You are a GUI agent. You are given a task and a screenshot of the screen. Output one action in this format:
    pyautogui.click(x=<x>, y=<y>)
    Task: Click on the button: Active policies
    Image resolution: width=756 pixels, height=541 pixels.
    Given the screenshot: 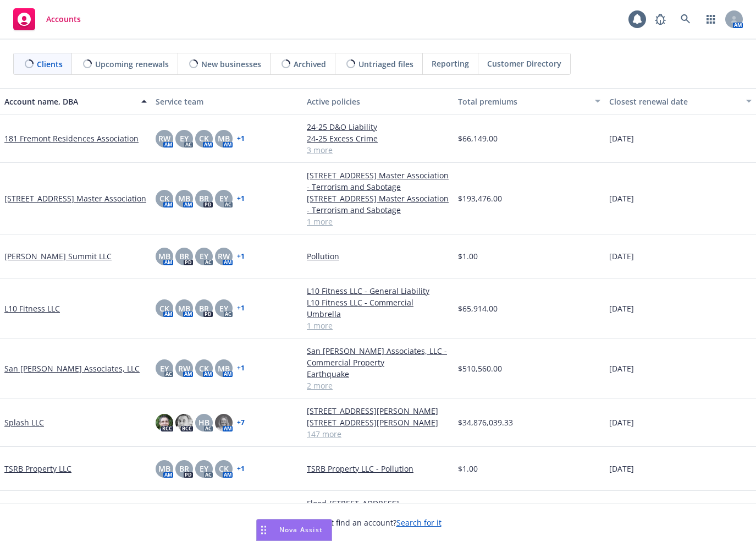 What is the action you would take?
    pyautogui.click(x=378, y=101)
    